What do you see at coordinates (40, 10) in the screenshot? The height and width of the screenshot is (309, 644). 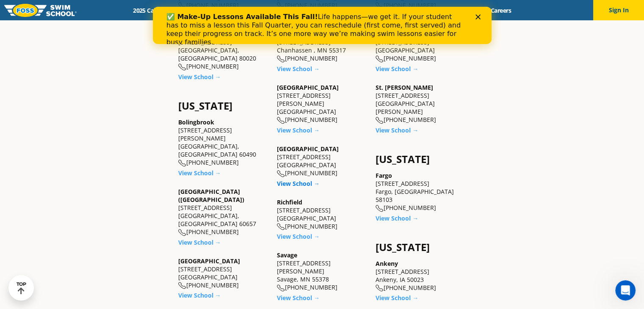 I see `img: FOSS Swim School Logo` at bounding box center [40, 10].